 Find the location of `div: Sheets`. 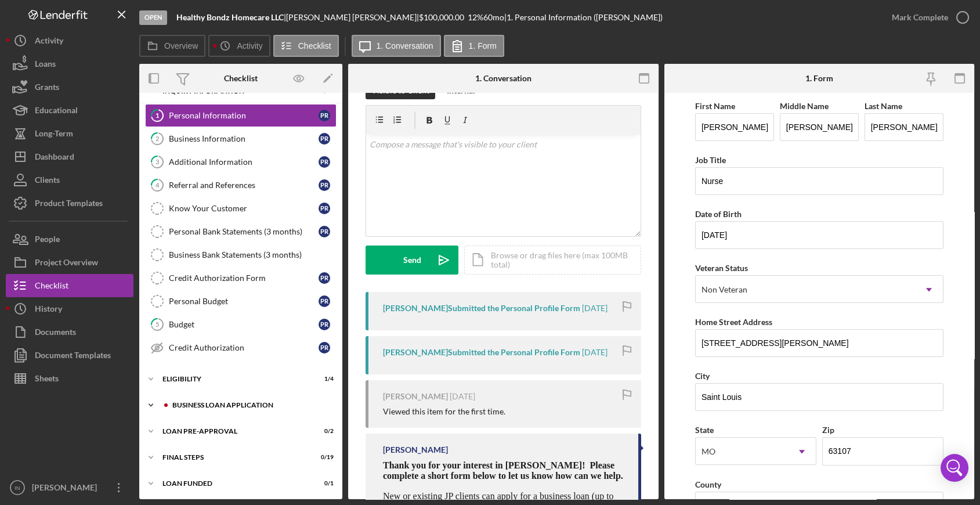

div: Sheets is located at coordinates (46, 379).